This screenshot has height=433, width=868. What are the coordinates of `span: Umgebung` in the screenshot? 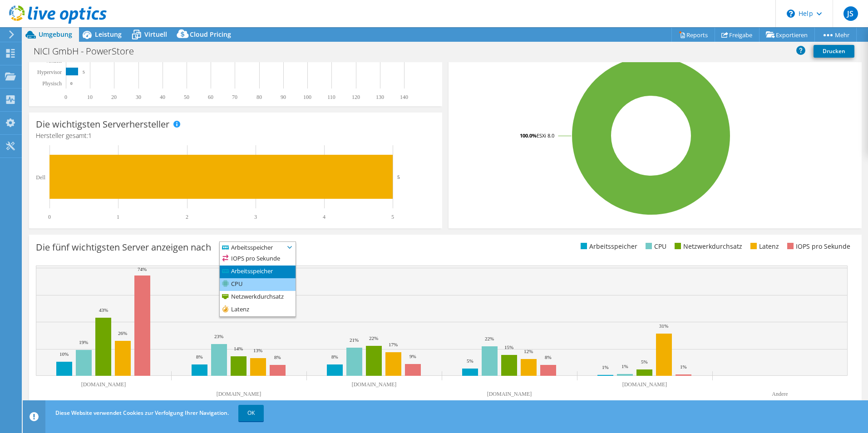 It's located at (56, 34).